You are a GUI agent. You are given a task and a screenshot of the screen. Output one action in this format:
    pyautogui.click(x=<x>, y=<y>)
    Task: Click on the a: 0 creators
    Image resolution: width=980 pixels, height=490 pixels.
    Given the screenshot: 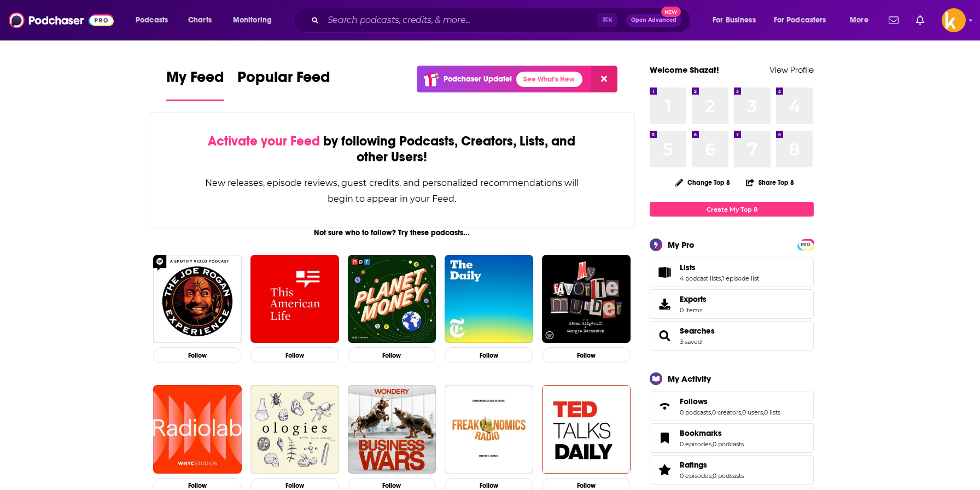 What is the action you would take?
    pyautogui.click(x=726, y=412)
    